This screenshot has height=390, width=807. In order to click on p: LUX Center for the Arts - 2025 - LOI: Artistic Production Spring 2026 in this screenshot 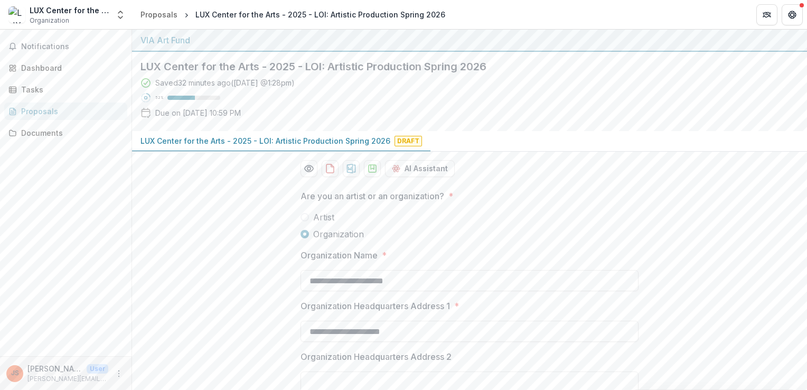, I will do `click(265, 141)`.